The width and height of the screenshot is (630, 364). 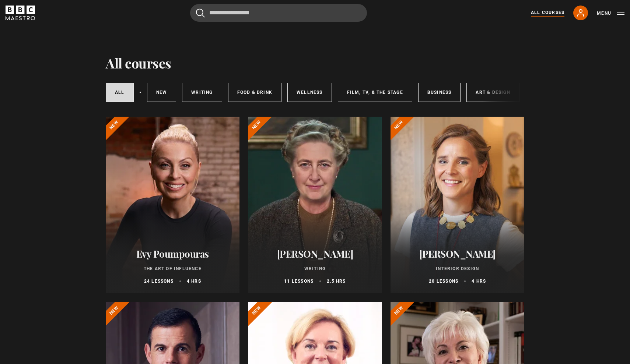 What do you see at coordinates (159, 281) in the screenshot?
I see `p: 24 lessons` at bounding box center [159, 281].